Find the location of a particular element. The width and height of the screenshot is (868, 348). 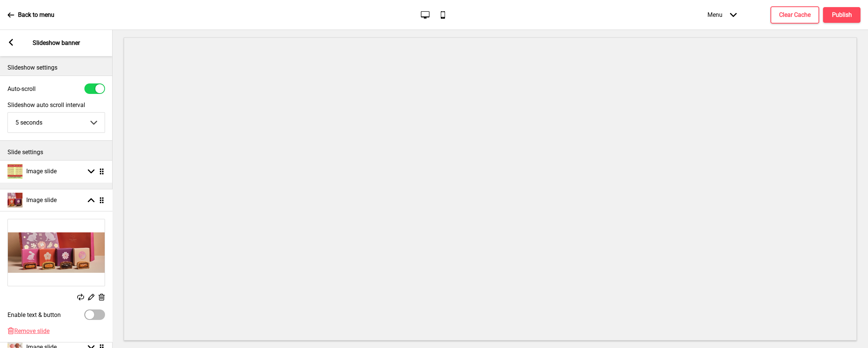

p: Back to menu is located at coordinates (36, 15).